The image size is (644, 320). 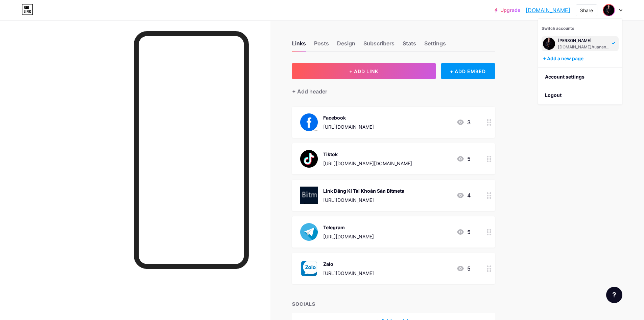 What do you see at coordinates (508, 10) in the screenshot?
I see `a: Upgrade` at bounding box center [508, 10].